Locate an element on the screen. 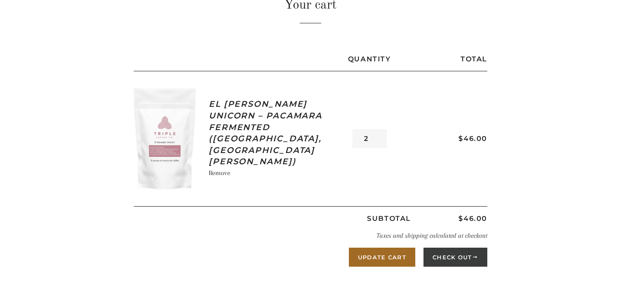 The width and height of the screenshot is (621, 287). img: El Salvador Unicorn – Pacamara Fermented (Chalatenango, El Salvador) is located at coordinates (165, 139).